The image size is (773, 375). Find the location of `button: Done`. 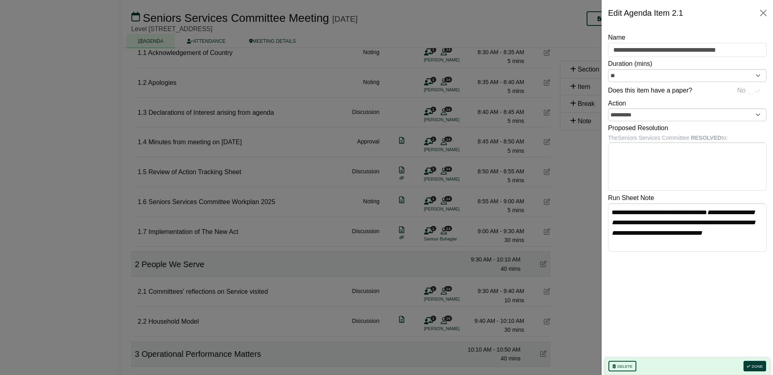

button: Done is located at coordinates (755, 366).